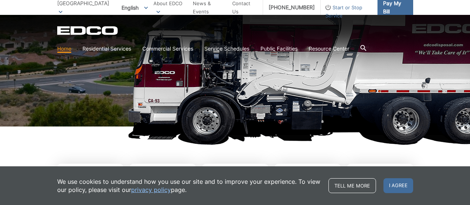  Describe the element at coordinates (398, 185) in the screenshot. I see `span: I agree` at that location.